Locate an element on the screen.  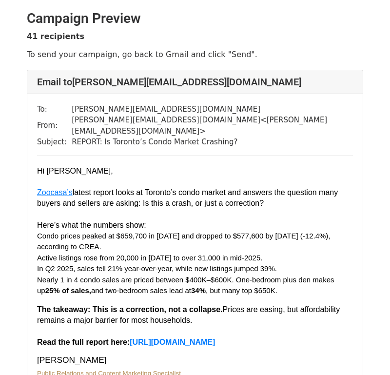
td: To: is located at coordinates (54, 109).